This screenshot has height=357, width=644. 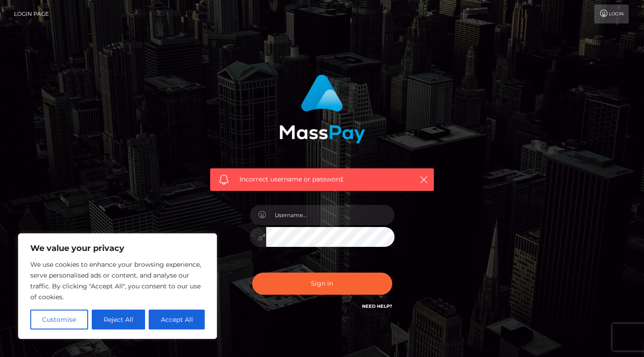 I want to click on input: Username..., so click(x=330, y=215).